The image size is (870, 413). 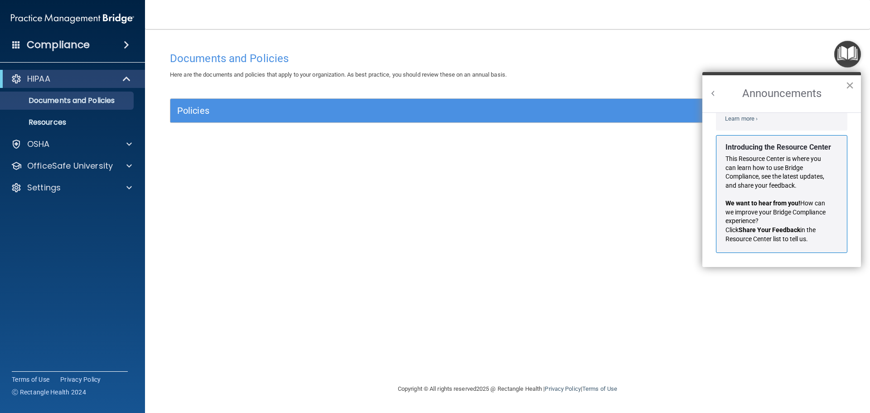 I want to click on a: Learn more ›, so click(x=741, y=118).